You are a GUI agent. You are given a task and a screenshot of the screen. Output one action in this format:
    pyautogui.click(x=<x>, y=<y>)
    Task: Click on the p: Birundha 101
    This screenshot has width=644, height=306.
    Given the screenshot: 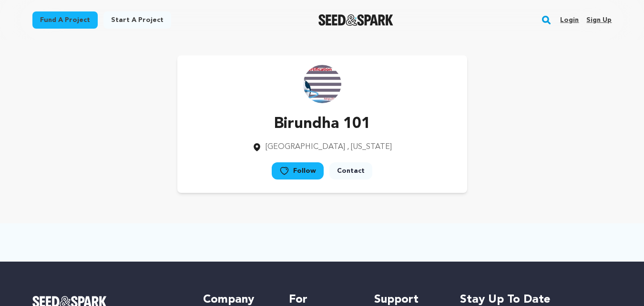 What is the action you would take?
    pyautogui.click(x=322, y=124)
    